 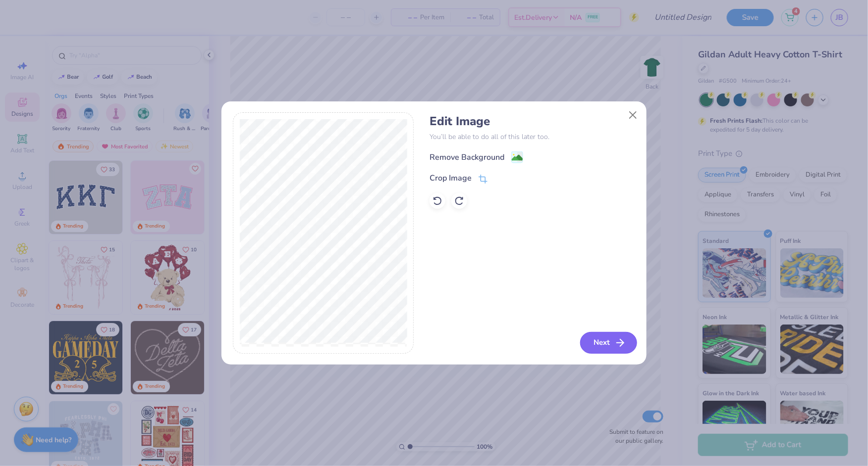 What do you see at coordinates (608, 343) in the screenshot?
I see `button: Next` at bounding box center [608, 343].